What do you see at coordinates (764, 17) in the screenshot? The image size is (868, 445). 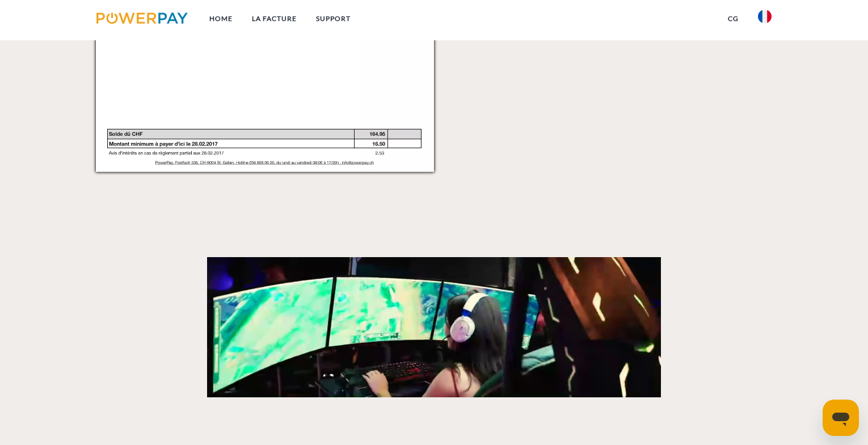 I see `img: fr` at bounding box center [764, 17].